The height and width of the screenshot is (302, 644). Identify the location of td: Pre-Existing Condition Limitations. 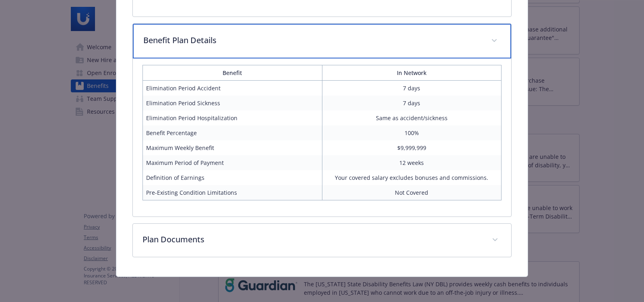
(233, 193).